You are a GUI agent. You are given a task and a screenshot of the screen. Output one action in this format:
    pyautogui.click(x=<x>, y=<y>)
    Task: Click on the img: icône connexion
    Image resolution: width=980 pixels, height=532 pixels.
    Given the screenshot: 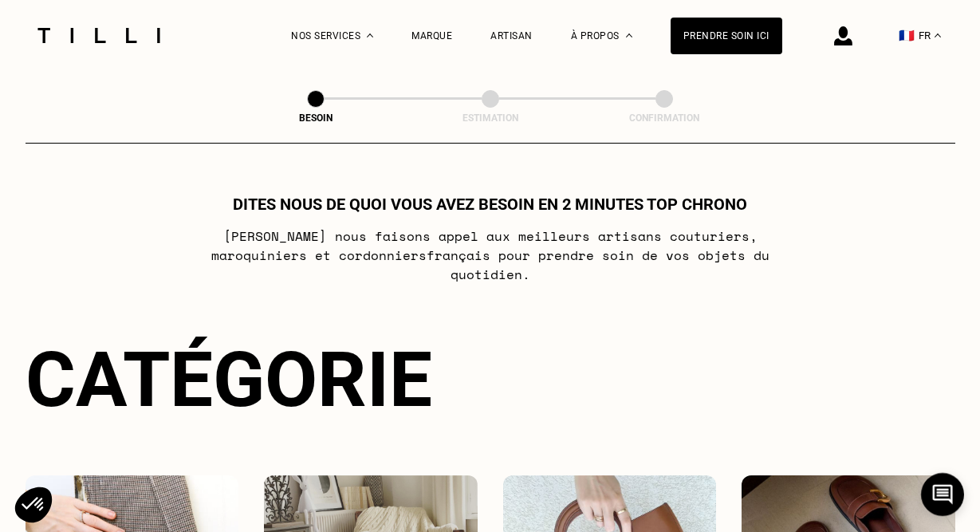 What is the action you would take?
    pyautogui.click(x=843, y=36)
    